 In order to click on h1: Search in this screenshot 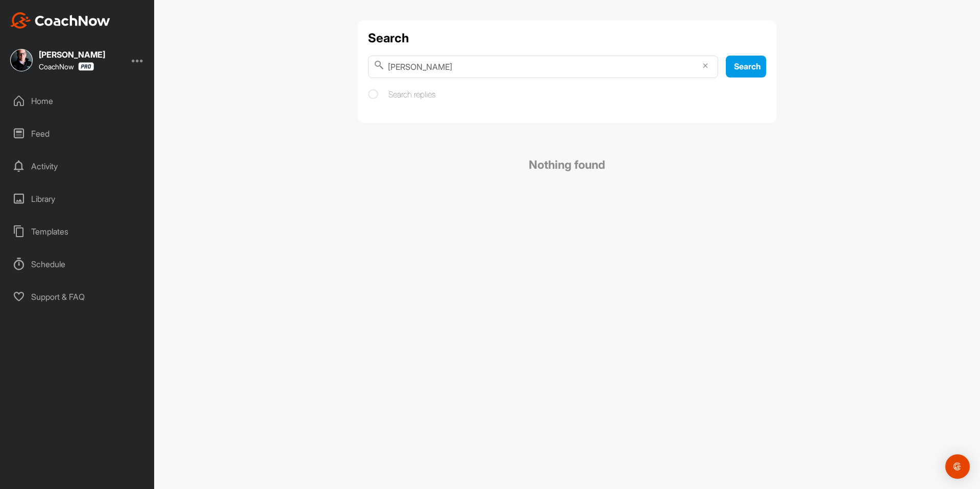, I will do `click(567, 37)`.